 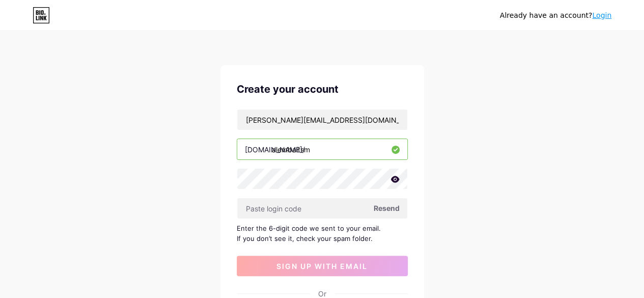 What do you see at coordinates (322, 149) in the screenshot?
I see `input: username` at bounding box center [322, 149].